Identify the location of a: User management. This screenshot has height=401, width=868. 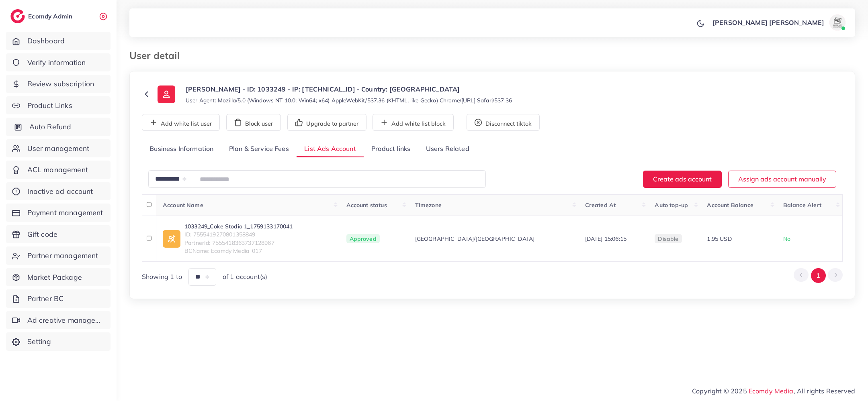
(58, 148).